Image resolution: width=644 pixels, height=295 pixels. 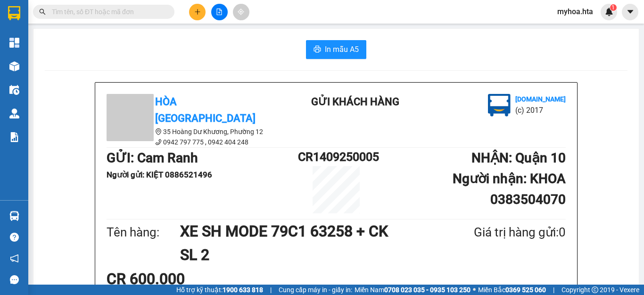 I want to click on h1: SL 2, so click(x=304, y=255).